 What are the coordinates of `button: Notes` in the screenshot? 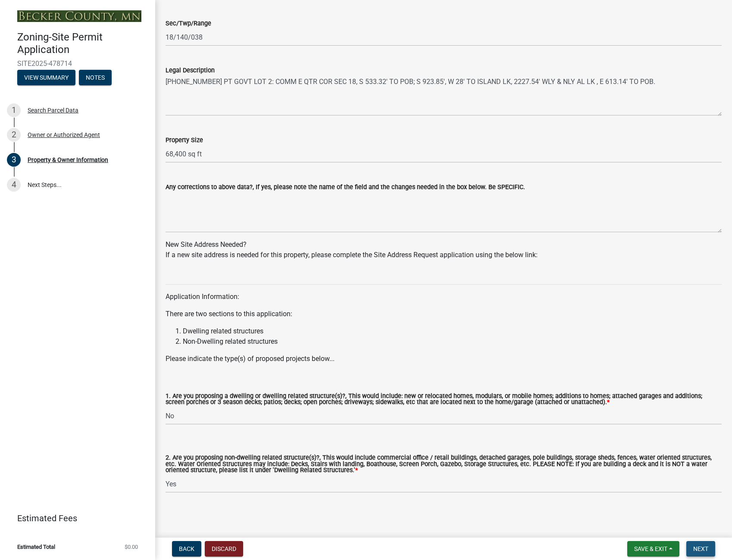 It's located at (96, 78).